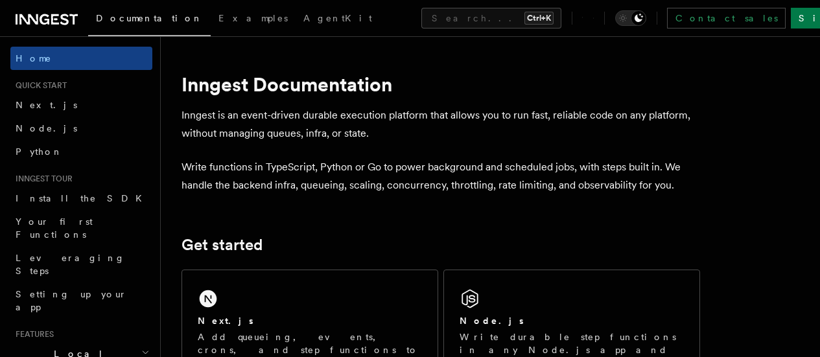 The width and height of the screenshot is (820, 357). Describe the element at coordinates (54, 228) in the screenshot. I see `span: Your first Functions` at that location.